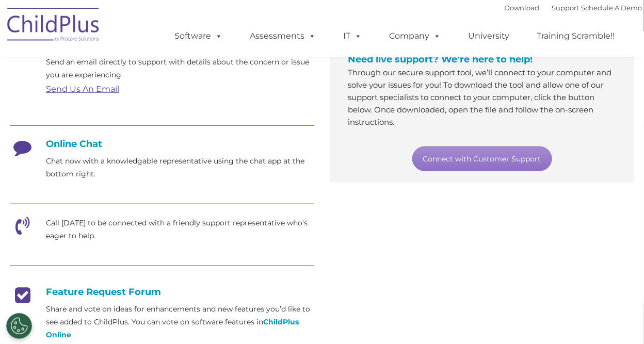  I want to click on button: Cookies Settings, so click(19, 326).